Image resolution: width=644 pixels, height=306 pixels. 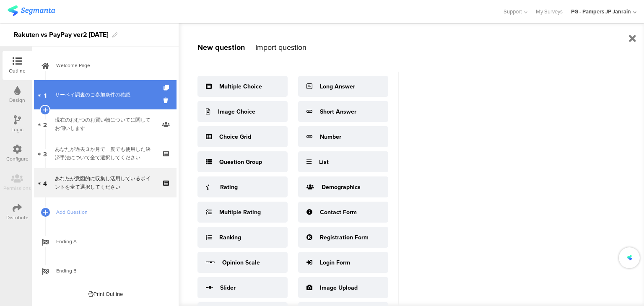 I want to click on span: 2, so click(x=45, y=124).